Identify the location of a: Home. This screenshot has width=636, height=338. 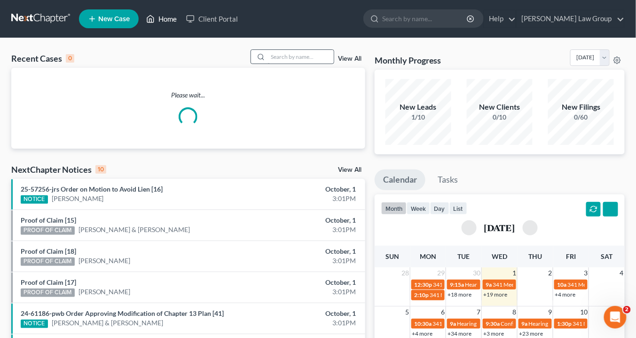
(161, 19).